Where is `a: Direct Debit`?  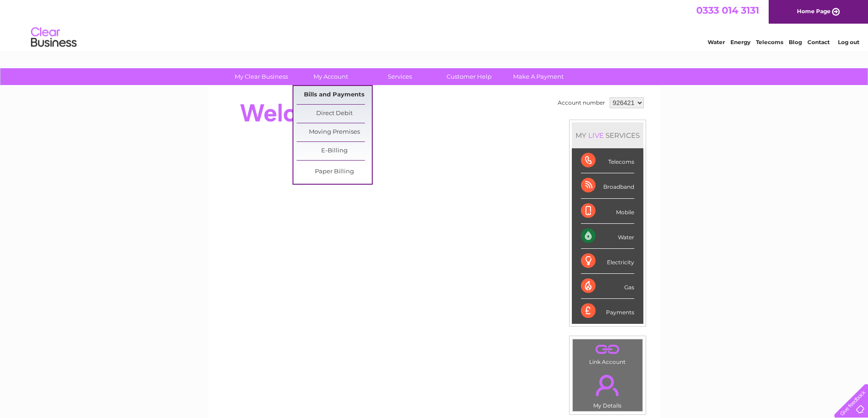 a: Direct Debit is located at coordinates (334, 114).